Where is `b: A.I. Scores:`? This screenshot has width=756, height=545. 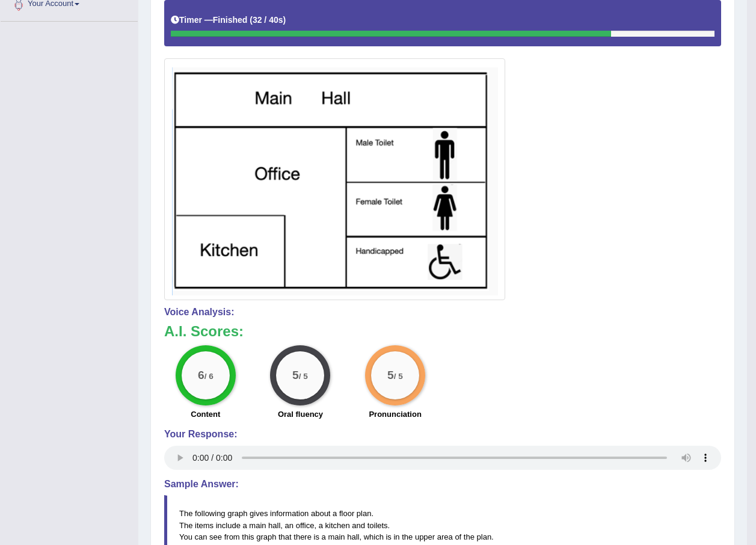
b: A.I. Scores: is located at coordinates (204, 331).